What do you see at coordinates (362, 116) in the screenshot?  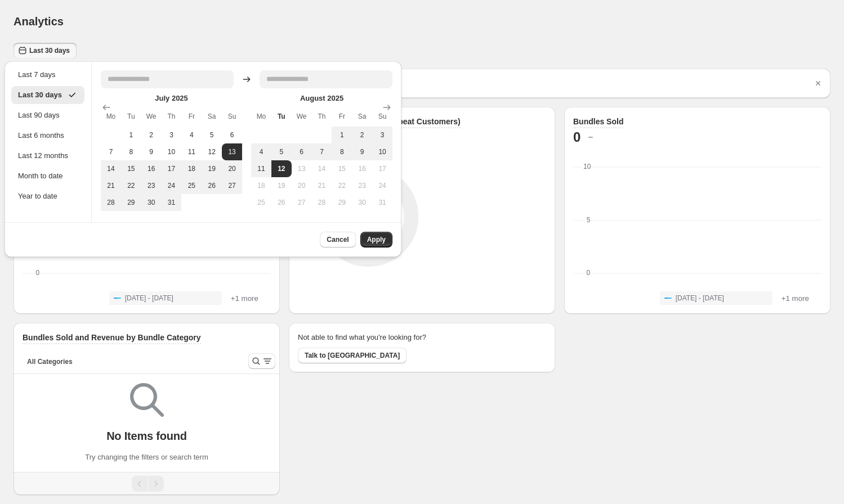 I see `th: Saturday` at bounding box center [362, 116].